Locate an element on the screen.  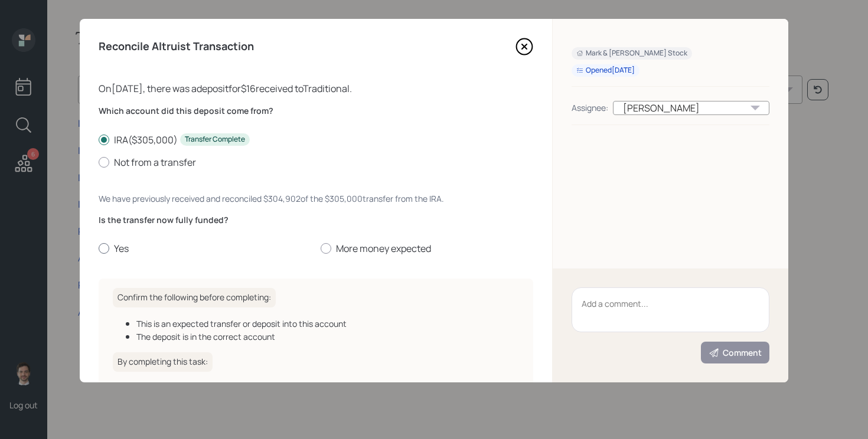
label: Yes is located at coordinates (205, 249).